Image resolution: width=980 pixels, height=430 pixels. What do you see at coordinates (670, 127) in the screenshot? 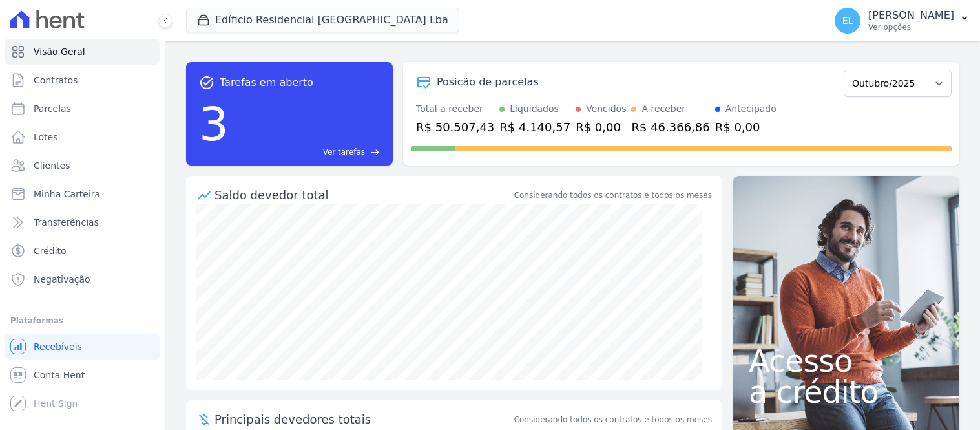
I see `div: R$ 46.366,86` at bounding box center [670, 127].